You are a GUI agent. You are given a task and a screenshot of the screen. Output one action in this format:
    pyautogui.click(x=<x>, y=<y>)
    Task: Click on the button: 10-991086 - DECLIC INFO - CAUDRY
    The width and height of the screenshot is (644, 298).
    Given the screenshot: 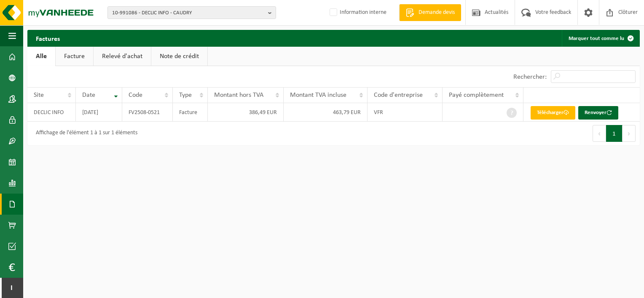 What is the action you would take?
    pyautogui.click(x=192, y=13)
    